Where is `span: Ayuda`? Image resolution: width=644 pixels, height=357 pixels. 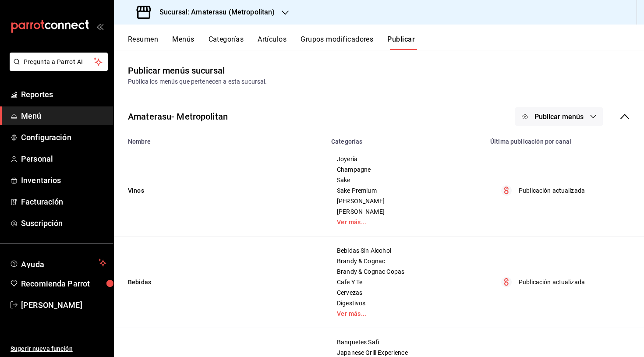 span: Ayuda is located at coordinates (58, 263).